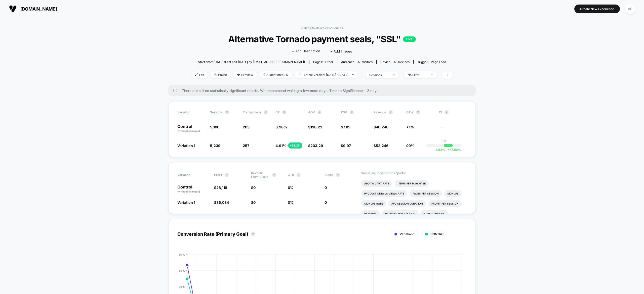 The width and height of the screenshot is (644, 294). What do you see at coordinates (407, 203) in the screenshot?
I see `li: Avg Session Duration` at bounding box center [407, 203].